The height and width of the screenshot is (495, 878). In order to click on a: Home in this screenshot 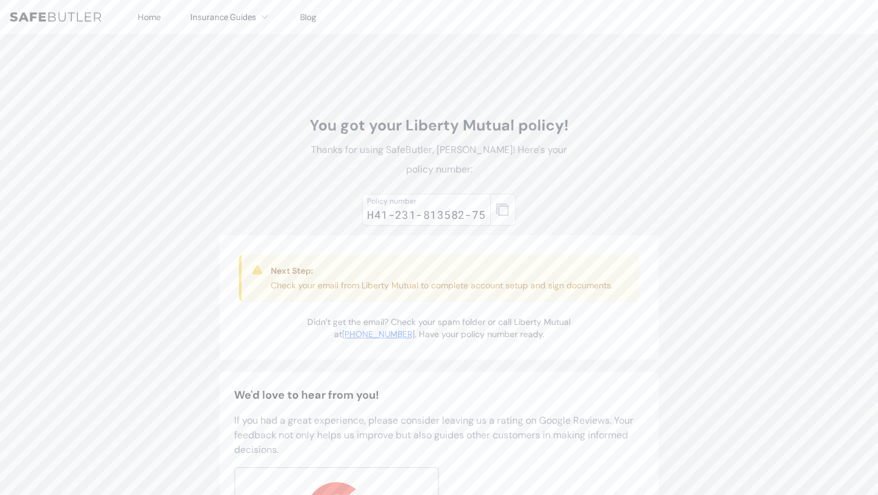, I will do `click(149, 17)`.